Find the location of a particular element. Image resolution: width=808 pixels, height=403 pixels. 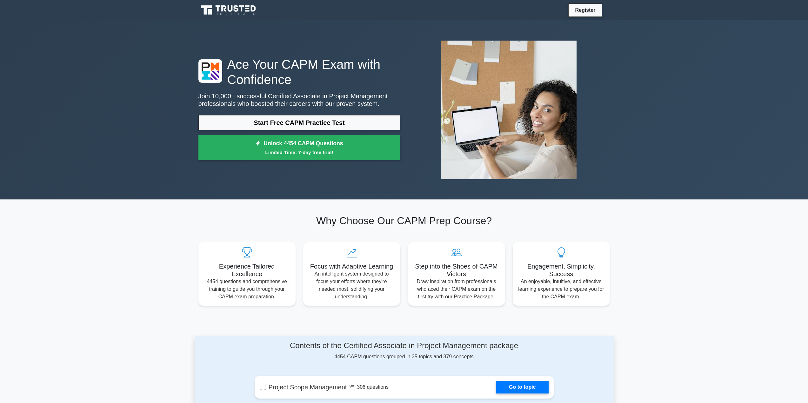

div: 4454 CAPM questions grouped in 35 topics and 379 concepts is located at coordinates (404, 351).